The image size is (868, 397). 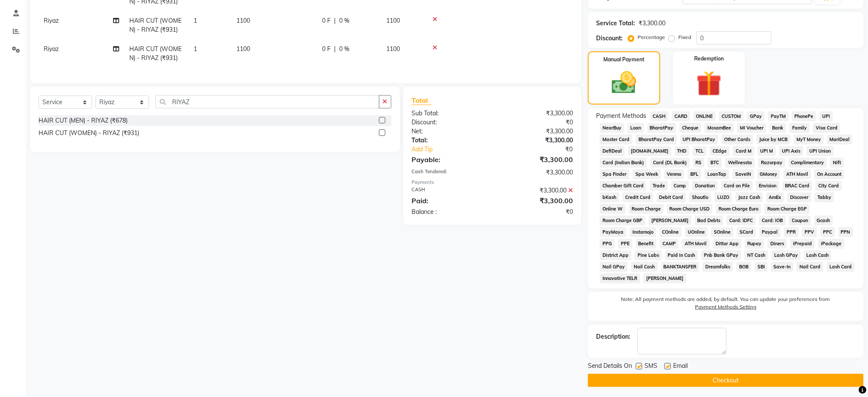 What do you see at coordinates (824, 221) in the screenshot?
I see `span: Gcash` at bounding box center [824, 221].